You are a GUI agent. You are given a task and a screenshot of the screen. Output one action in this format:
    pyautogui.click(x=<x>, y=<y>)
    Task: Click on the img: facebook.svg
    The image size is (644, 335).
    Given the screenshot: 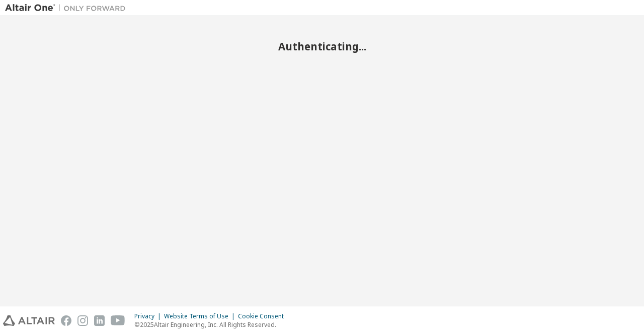 What is the action you would take?
    pyautogui.click(x=66, y=320)
    